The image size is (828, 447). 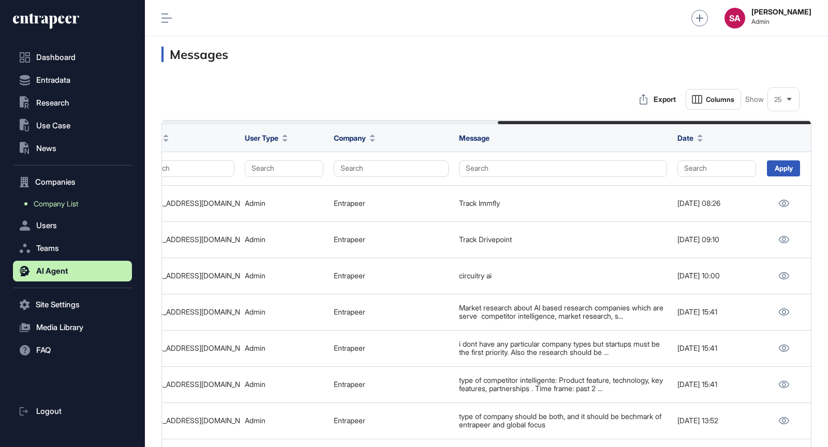 I want to click on button: Entradata, so click(x=72, y=80).